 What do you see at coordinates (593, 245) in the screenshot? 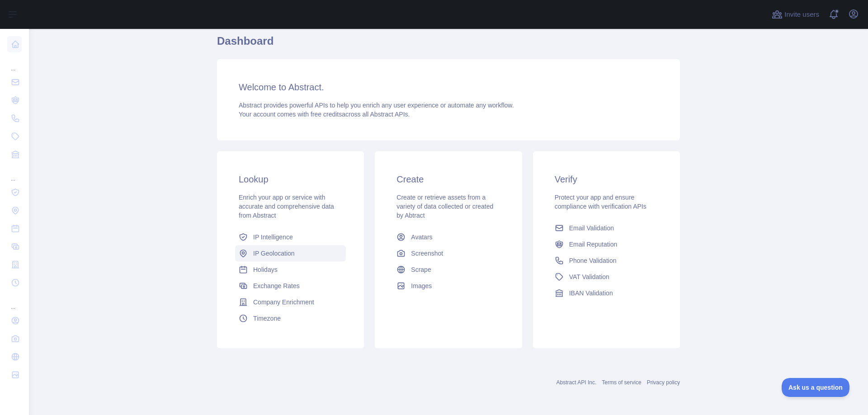
I see `span: Email Reputation` at bounding box center [593, 245].